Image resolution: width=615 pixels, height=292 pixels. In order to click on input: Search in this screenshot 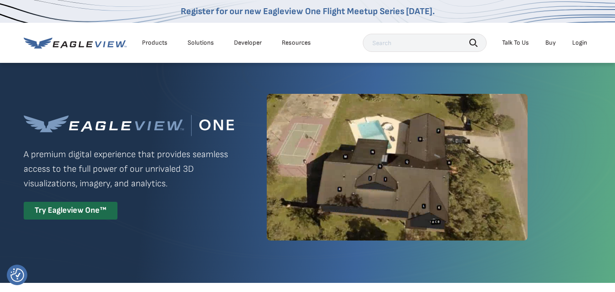, I will do `click(425, 43)`.